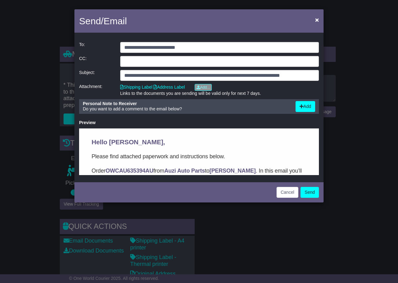 This screenshot has height=283, width=398. Describe the element at coordinates (186, 104) in the screenshot. I see `div: Personal Note to Receiver` at that location.